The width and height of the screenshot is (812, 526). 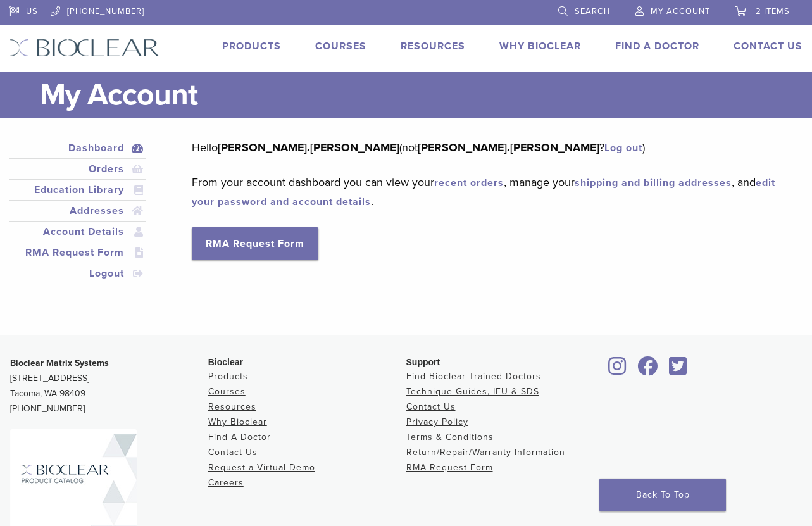 What do you see at coordinates (78, 148) in the screenshot?
I see `a: Dashboard` at bounding box center [78, 148].